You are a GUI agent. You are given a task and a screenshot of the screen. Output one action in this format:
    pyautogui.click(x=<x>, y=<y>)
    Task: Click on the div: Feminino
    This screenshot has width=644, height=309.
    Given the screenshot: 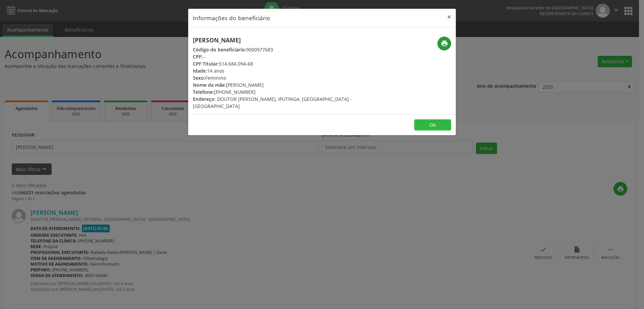 What is the action you would take?
    pyautogui.click(x=277, y=78)
    